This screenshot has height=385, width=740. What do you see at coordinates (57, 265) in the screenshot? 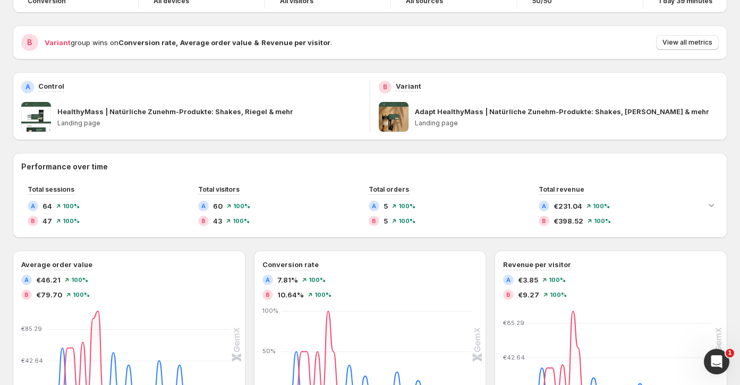
I see `h3: Average order value` at bounding box center [57, 265].